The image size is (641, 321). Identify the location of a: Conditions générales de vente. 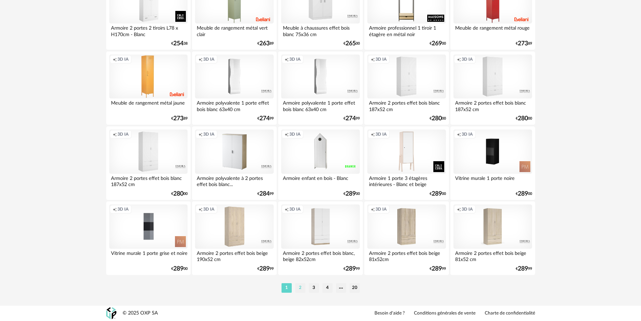
(445, 313).